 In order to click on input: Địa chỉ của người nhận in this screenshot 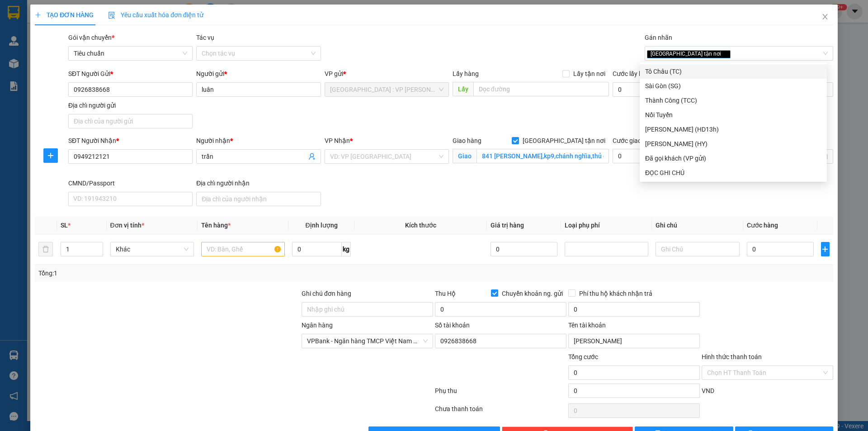, I will do `click(258, 199)`.